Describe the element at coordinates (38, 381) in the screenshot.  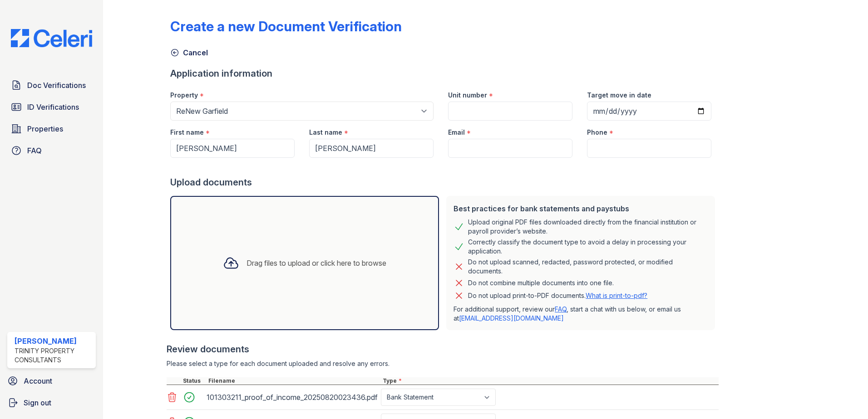
I see `span: Account` at that location.